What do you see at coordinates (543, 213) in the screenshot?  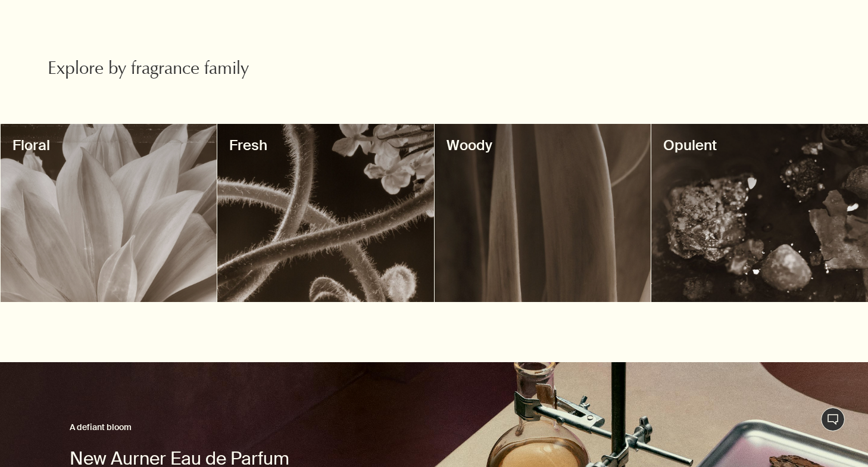 I see `a: decorativeWoody` at bounding box center [543, 213].